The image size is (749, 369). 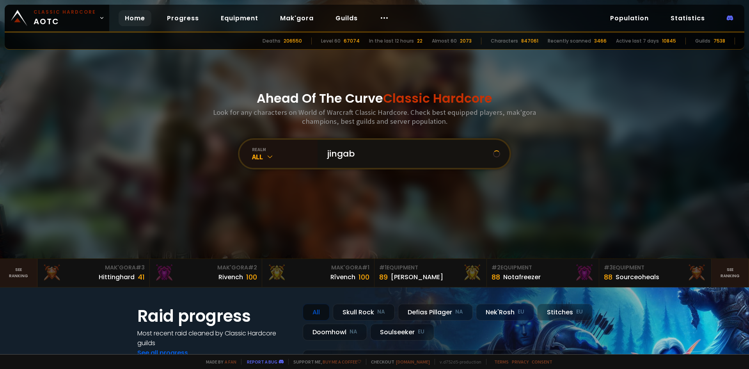 I want to click on a: Terms, so click(x=501, y=361).